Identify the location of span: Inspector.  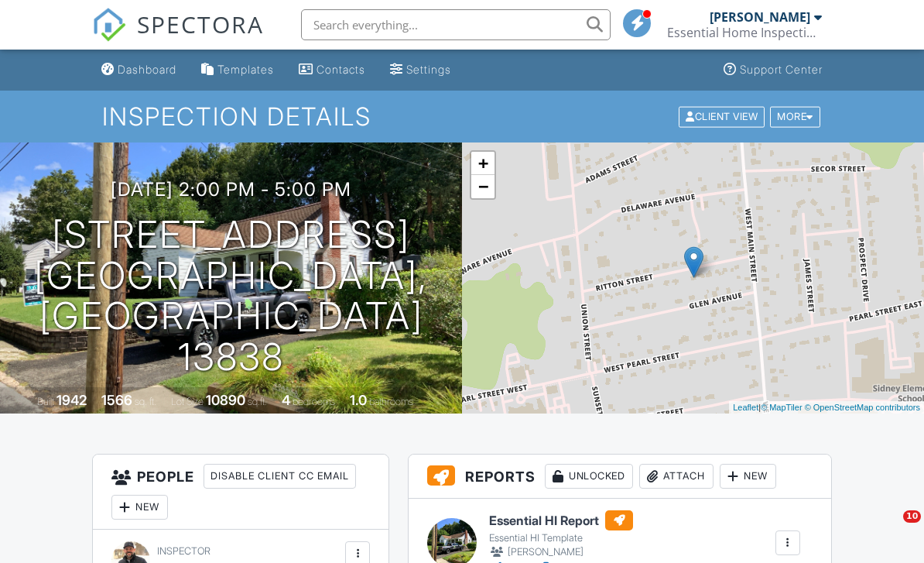
(184, 550).